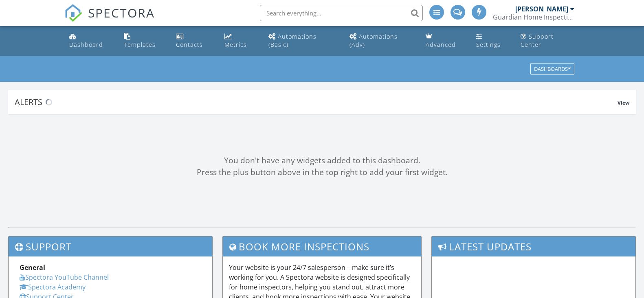 The image size is (644, 298). I want to click on a: Contacts, so click(194, 41).